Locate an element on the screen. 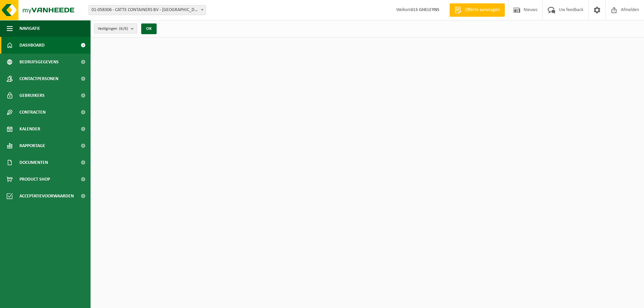 This screenshot has width=644, height=308. span: Contactpersonen is located at coordinates (39, 79).